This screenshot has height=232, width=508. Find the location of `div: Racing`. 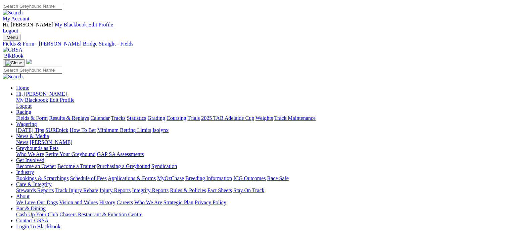

div: Racing is located at coordinates (260, 118).